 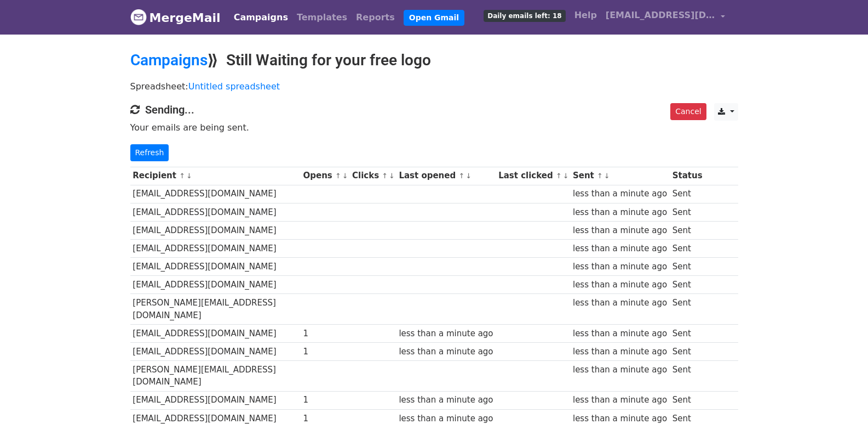 I want to click on th: Opens, so click(x=325, y=176).